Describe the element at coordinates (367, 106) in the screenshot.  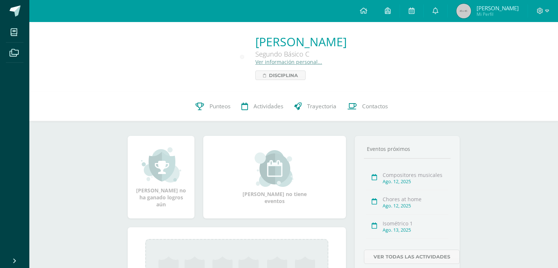
I see `a: Contactos` at that location.